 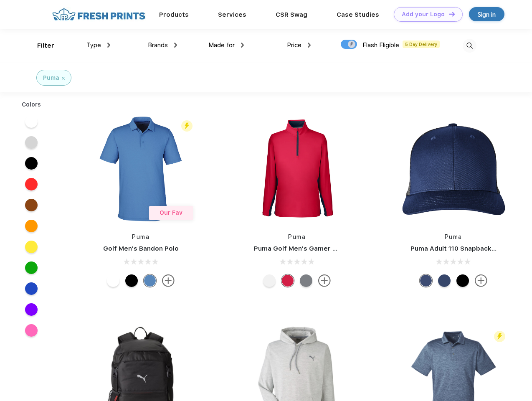 I want to click on div: Pma Blk Pma Blk, so click(x=463, y=281).